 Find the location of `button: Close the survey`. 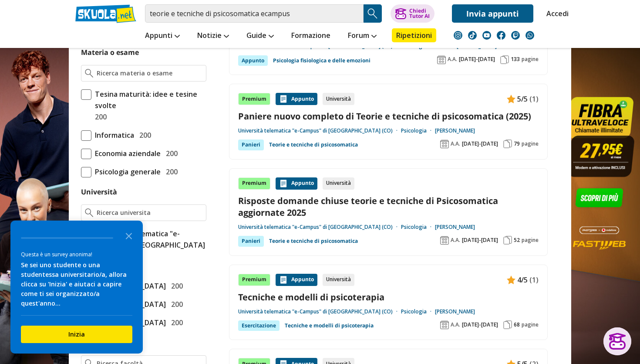

button: Close the survey is located at coordinates (129, 235).